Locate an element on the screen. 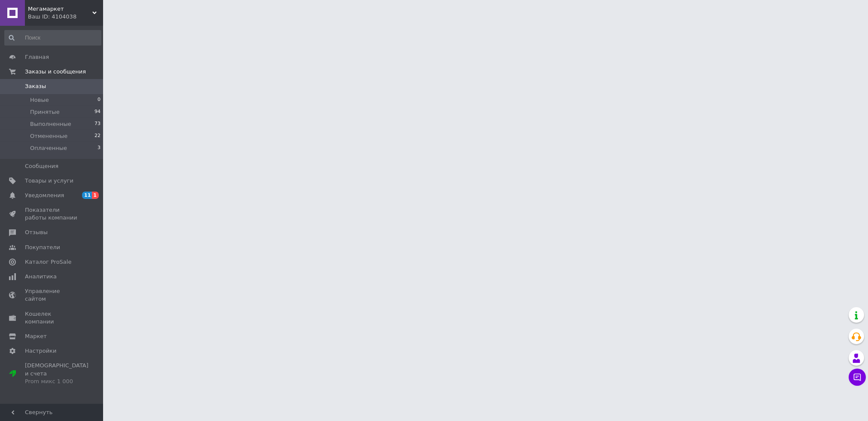 The height and width of the screenshot is (421, 868). span: Каталог ProSale is located at coordinates (48, 262).